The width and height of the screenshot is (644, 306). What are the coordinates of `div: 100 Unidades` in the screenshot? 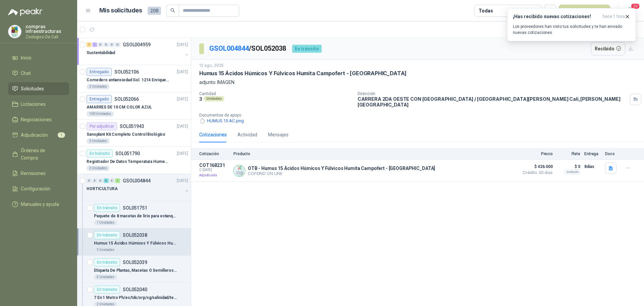 It's located at (100, 114).